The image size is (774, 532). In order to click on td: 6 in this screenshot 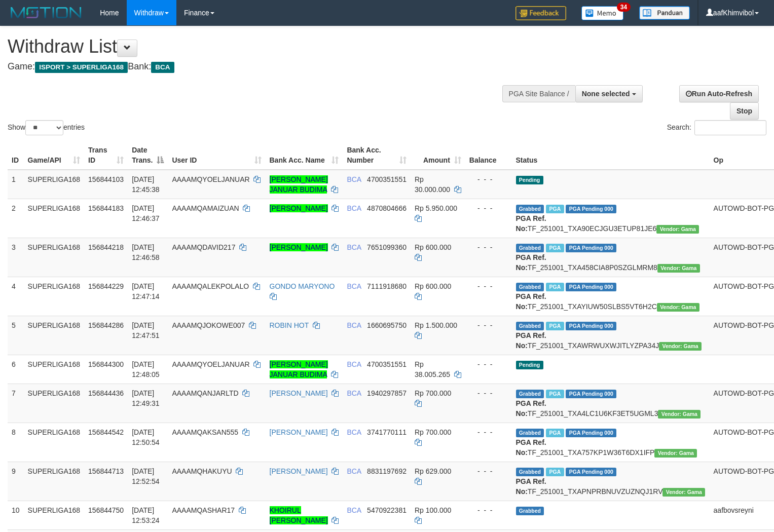, I will do `click(16, 369)`.